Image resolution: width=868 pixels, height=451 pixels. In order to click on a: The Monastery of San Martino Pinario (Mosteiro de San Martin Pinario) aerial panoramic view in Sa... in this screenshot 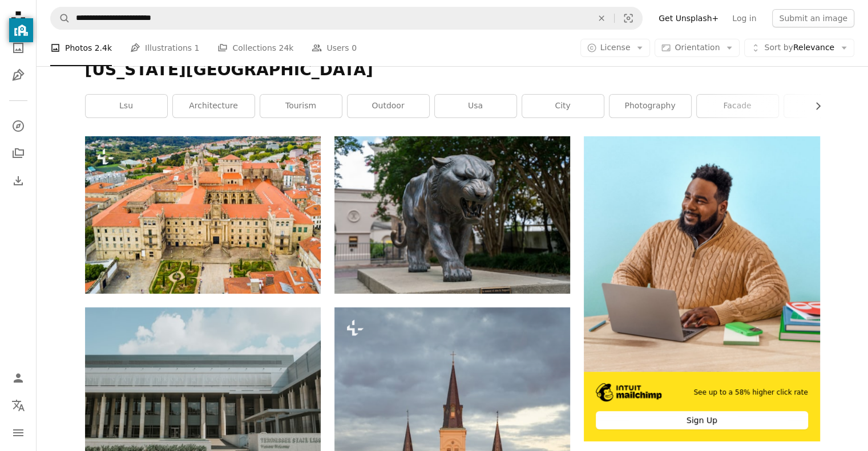, I will do `click(202, 214)`.